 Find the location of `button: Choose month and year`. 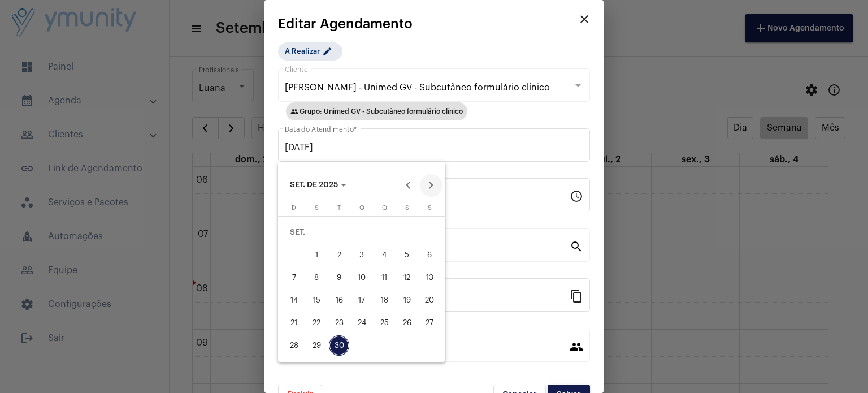

button: Choose month and year is located at coordinates (318, 185).